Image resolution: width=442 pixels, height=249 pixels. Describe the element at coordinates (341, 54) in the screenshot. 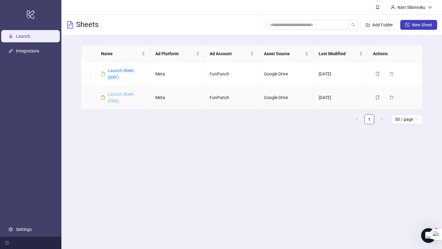

I see `th: Last Modified` at that location.